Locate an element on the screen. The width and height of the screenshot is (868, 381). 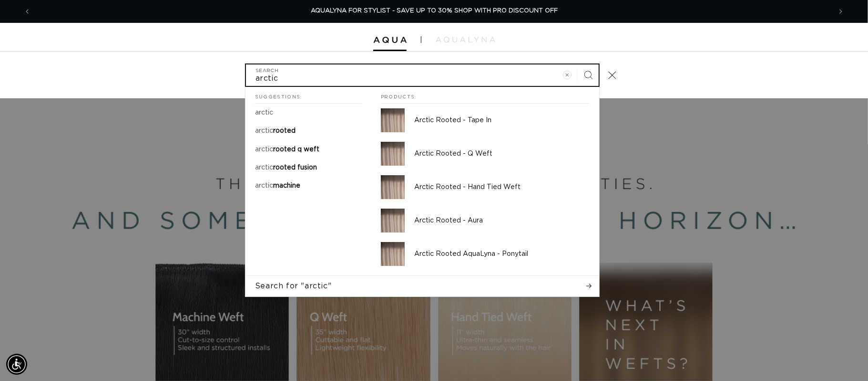
button: Close is located at coordinates (612, 75).